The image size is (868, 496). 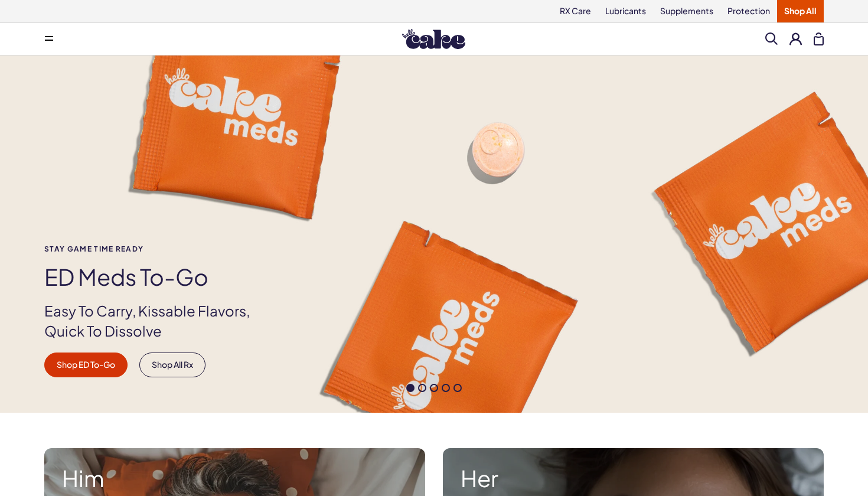 I want to click on span: Stay Game time ready, so click(x=157, y=248).